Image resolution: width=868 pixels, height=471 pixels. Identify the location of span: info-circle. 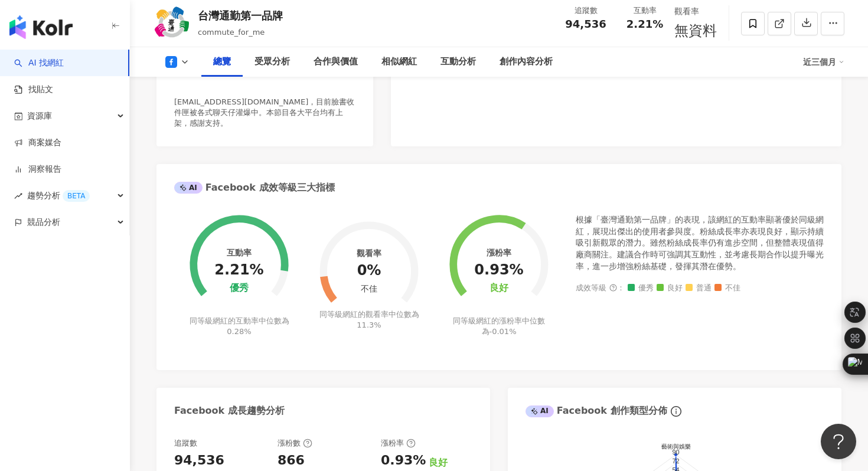
(676, 411).